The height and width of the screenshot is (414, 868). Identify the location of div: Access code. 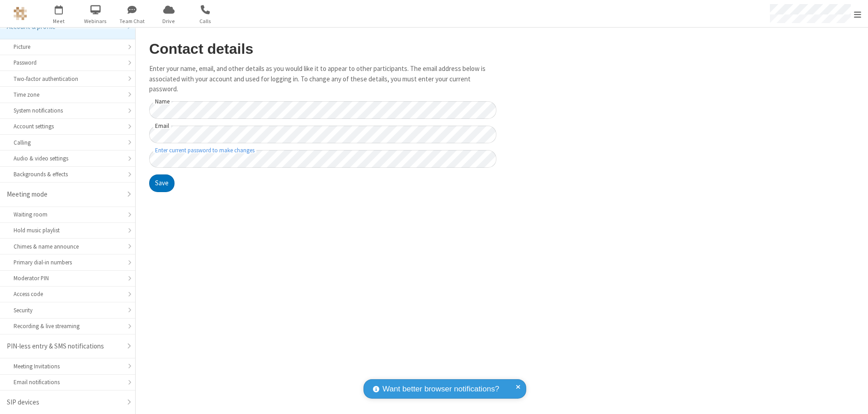
(68, 294).